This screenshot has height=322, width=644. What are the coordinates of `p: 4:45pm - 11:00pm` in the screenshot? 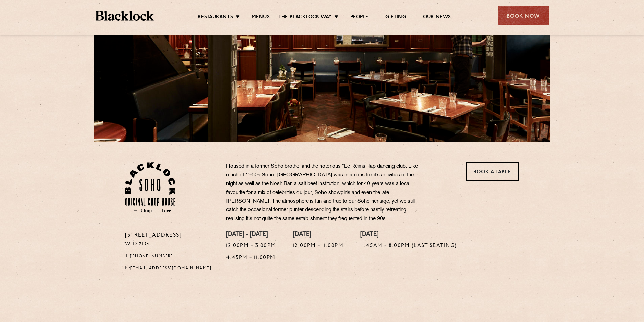 It's located at (251, 258).